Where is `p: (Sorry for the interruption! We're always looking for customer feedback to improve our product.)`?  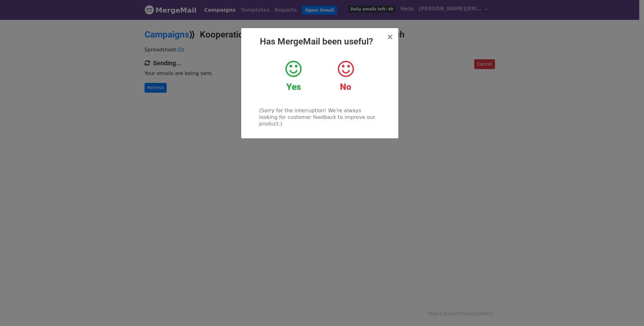
p: (Sorry for the interruption! We're always looking for customer feedback to improve our product.) is located at coordinates (320, 117).